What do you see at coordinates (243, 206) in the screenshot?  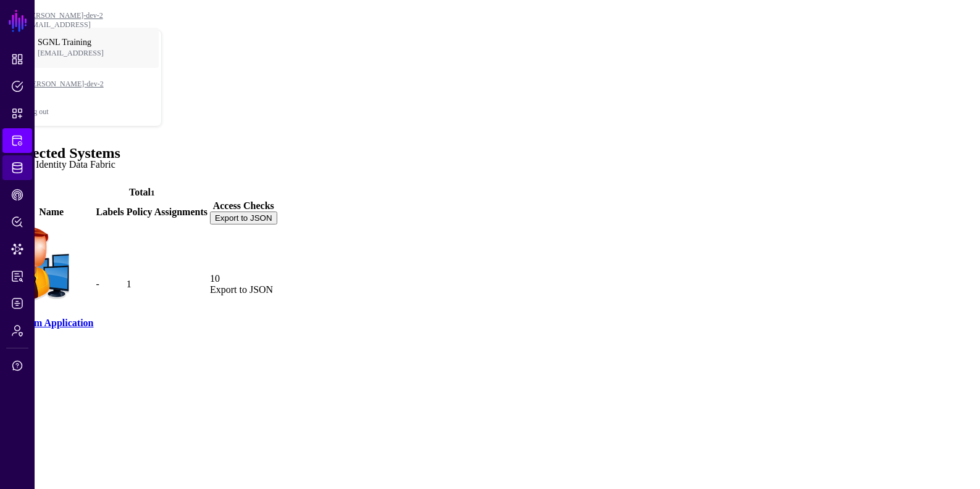 I see `div: Access Checks` at bounding box center [243, 206].